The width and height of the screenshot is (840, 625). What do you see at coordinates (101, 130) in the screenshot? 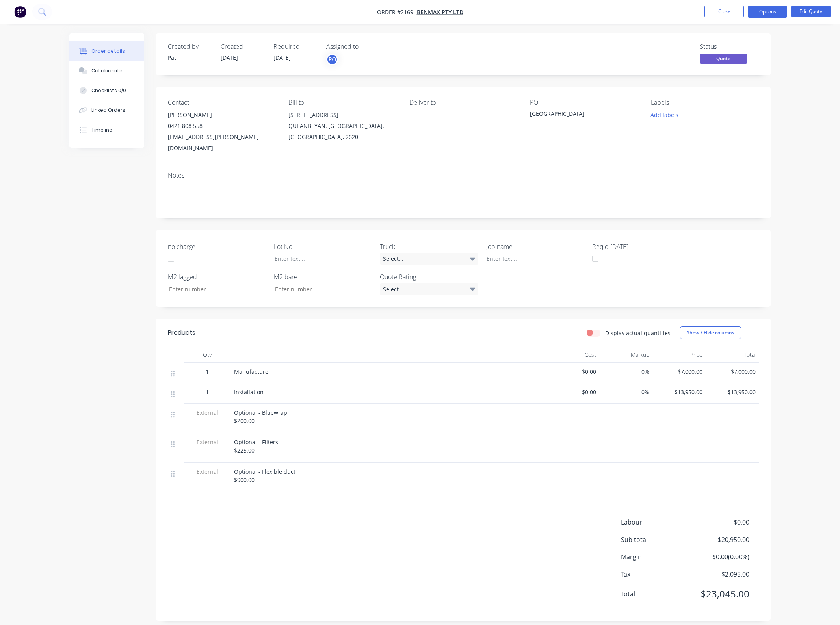
I see `div: Timeline` at bounding box center [101, 130].